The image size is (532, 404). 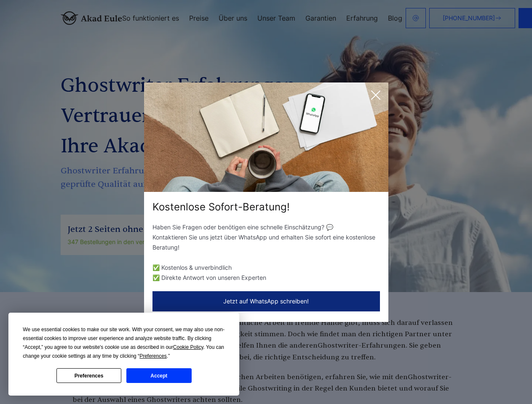 What do you see at coordinates (266, 207) in the screenshot?
I see `div: Kostenlose Sofort-Beratung!` at bounding box center [266, 207].